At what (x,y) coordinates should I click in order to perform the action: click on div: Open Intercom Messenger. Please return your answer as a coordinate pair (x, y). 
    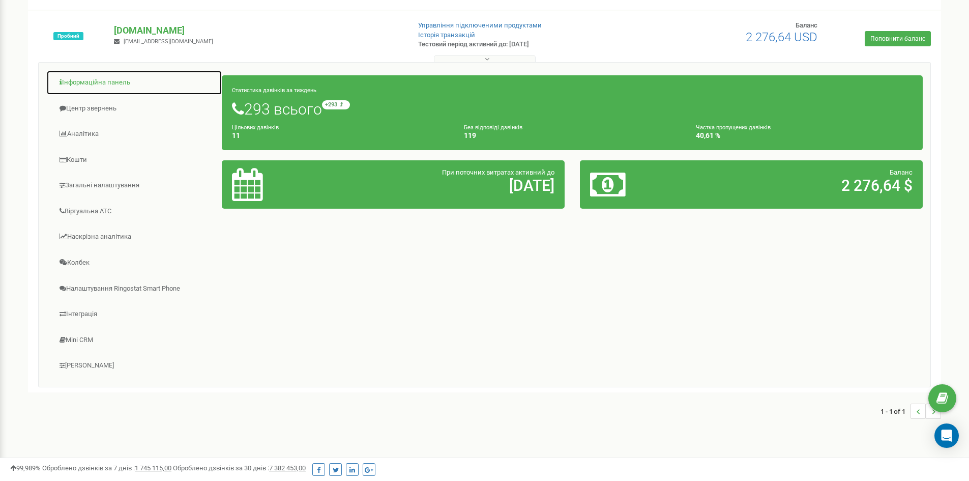
    Looking at the image, I should click on (947, 435).